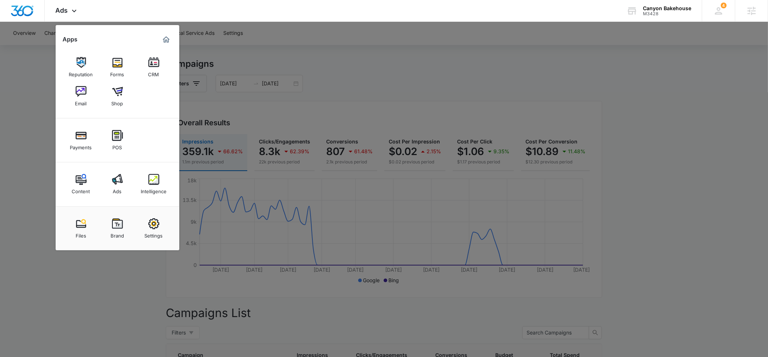 This screenshot has height=357, width=768. I want to click on a: Brand, so click(117, 229).